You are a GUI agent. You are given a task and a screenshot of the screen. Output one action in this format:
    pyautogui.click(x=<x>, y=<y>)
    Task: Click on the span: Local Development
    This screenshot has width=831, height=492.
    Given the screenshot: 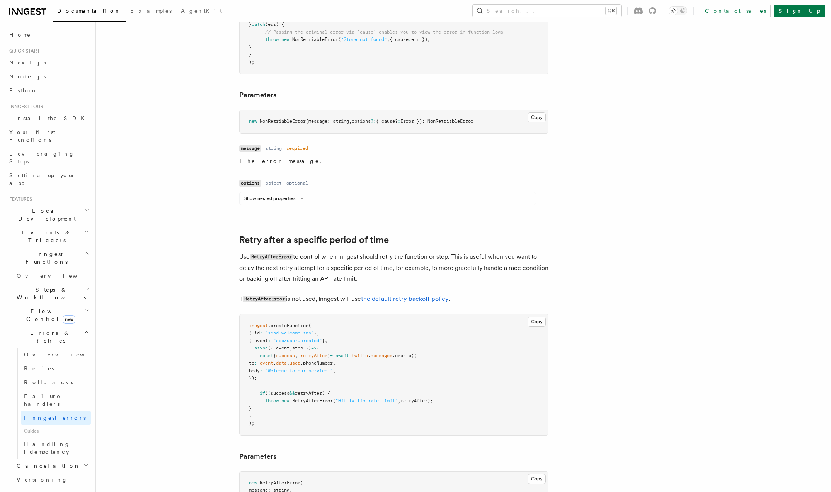 What is the action you would take?
    pyautogui.click(x=45, y=215)
    